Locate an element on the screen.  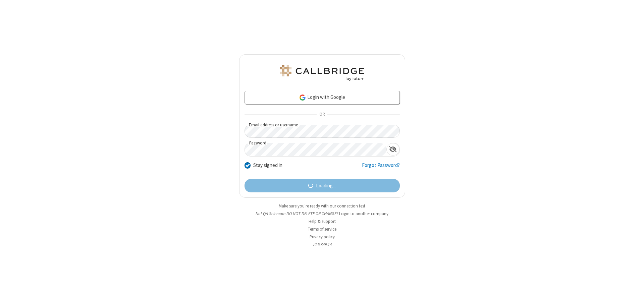
img: QA Selenium DO NOT DELETE OR CHANGE is located at coordinates (322, 73).